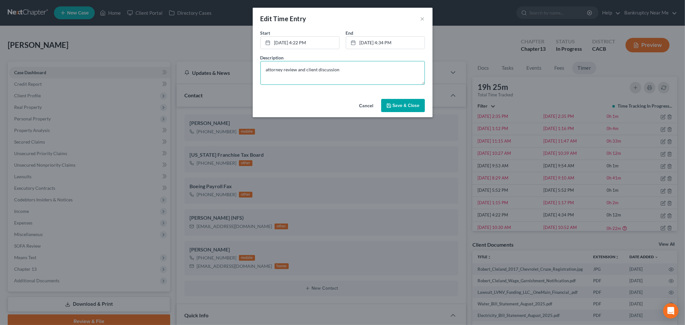 The height and width of the screenshot is (325, 685). I want to click on label: Description, so click(272, 57).